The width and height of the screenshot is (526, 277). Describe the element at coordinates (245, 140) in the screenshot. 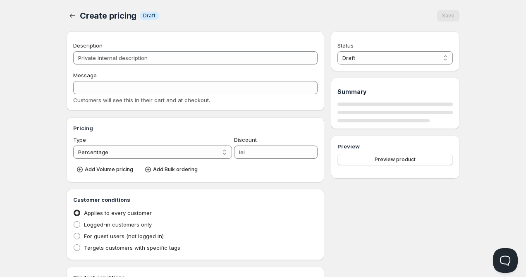

I see `span: Discount` at that location.